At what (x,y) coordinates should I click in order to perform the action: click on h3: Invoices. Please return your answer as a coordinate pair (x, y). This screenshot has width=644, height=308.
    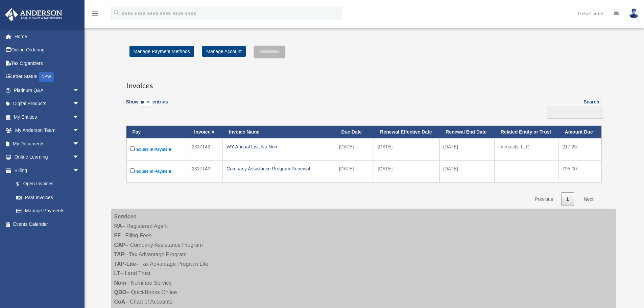
    Looking at the image, I should click on (363, 83).